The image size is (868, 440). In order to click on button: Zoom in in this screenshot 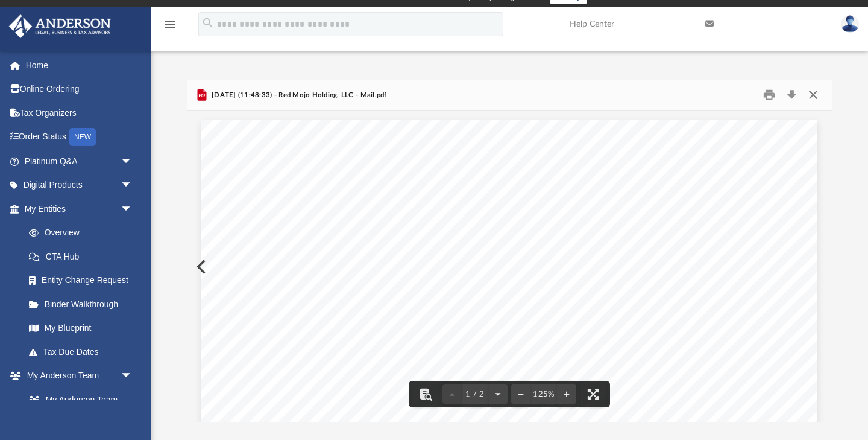, I will do `click(566, 394)`.